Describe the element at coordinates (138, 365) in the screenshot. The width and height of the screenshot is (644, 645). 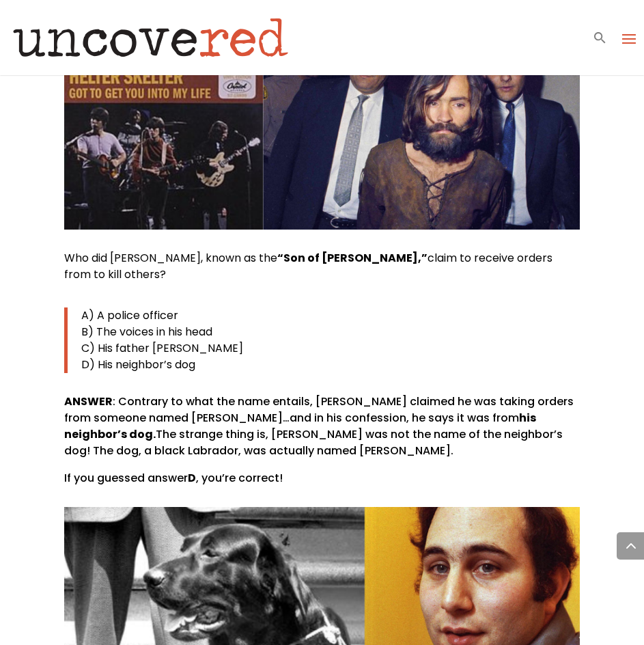
I see `span: D) His neighbor’s dog` at that location.